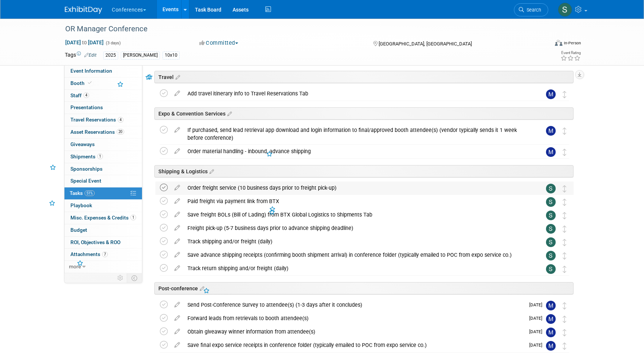  What do you see at coordinates (354, 345) in the screenshot?
I see `div: Save final expo service receipts in conference folder (typically emailed to POC from expo service...` at bounding box center [354, 345].